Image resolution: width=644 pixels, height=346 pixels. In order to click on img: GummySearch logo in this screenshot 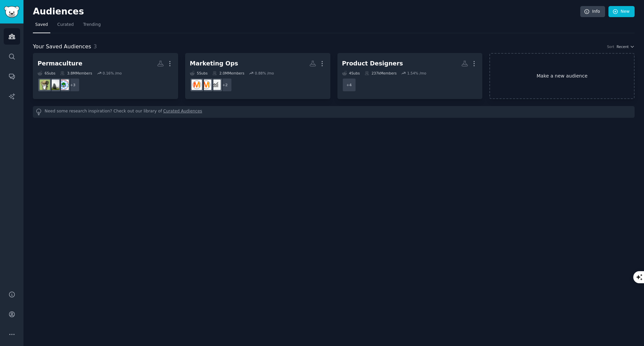, I will do `click(12, 12)`.